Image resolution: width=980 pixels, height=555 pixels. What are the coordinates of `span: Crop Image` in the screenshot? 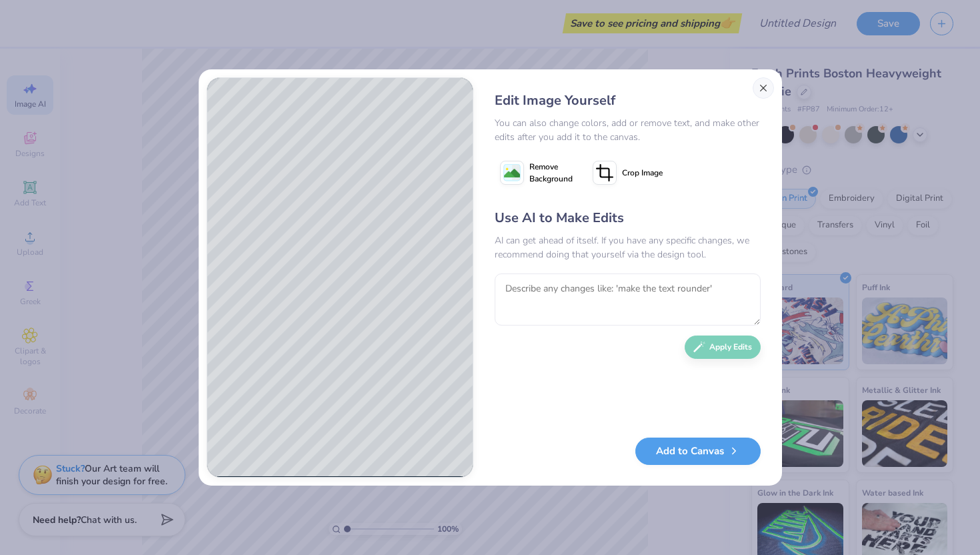 It's located at (641, 172).